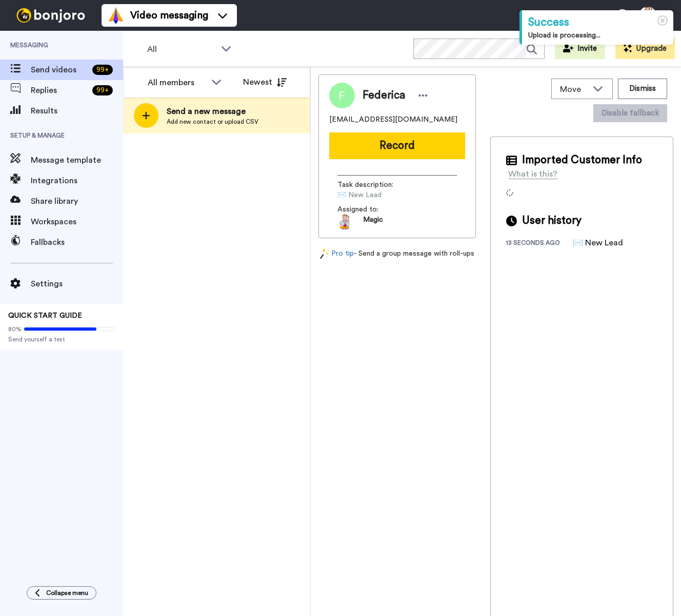 The height and width of the screenshot is (616, 681). Describe the element at coordinates (580, 48) in the screenshot. I see `button: Invite` at that location.